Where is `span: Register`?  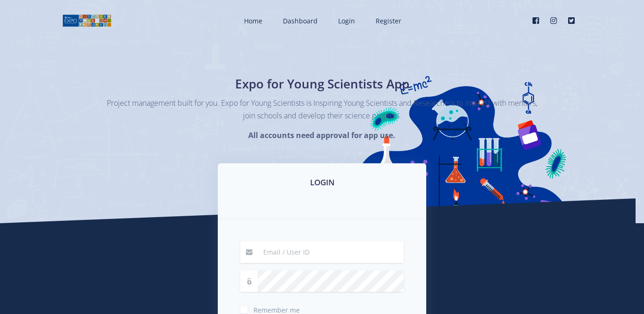
span: Register is located at coordinates (389, 21).